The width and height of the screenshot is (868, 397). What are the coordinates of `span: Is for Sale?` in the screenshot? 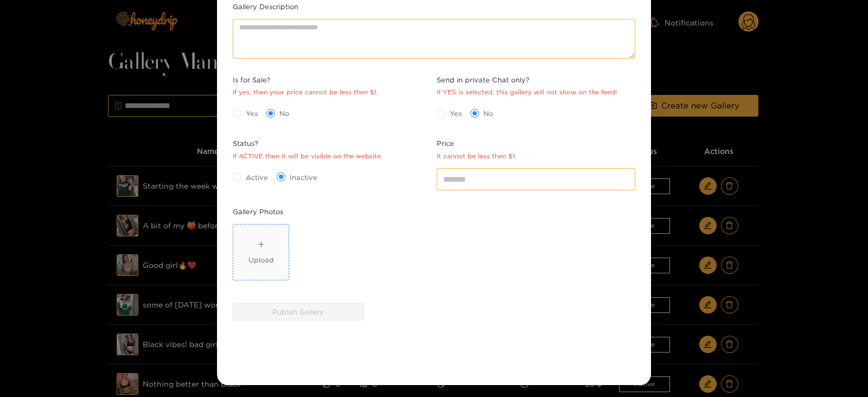 It's located at (306, 80).